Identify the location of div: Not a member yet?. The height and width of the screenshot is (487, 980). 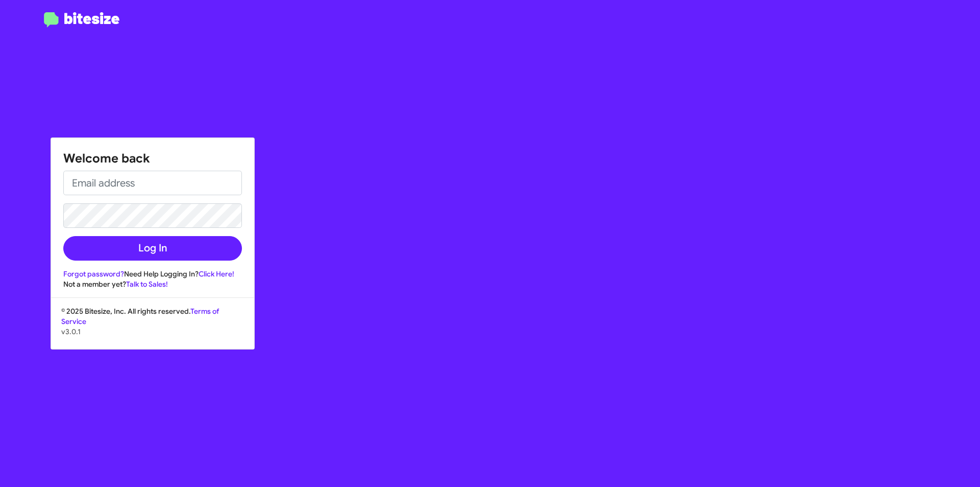
(152, 284).